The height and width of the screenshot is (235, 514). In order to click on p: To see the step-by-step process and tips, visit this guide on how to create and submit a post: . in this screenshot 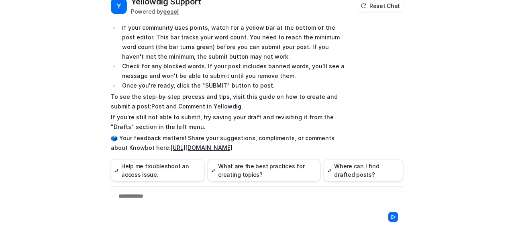, I will do `click(228, 102)`.